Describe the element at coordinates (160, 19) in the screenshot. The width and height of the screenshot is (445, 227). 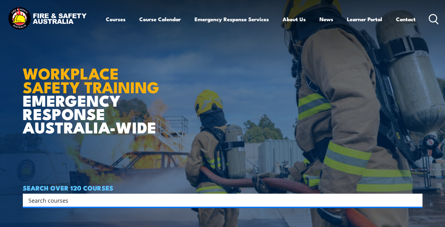
I see `a: Course Calendar` at that location.